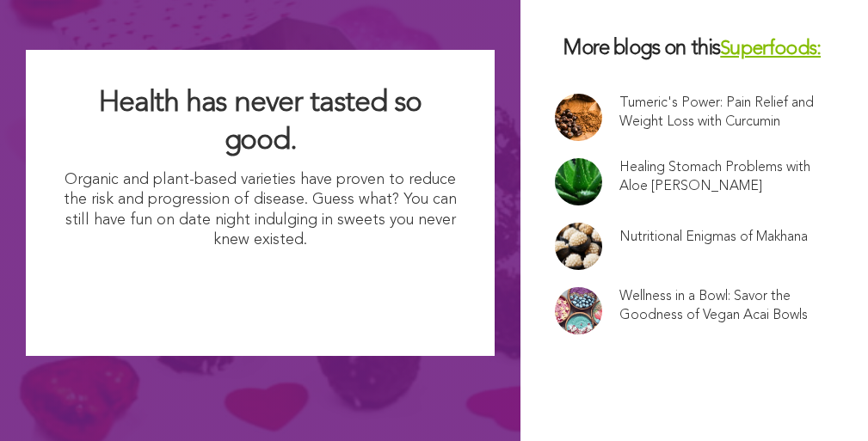  I want to click on img: I Want Organic Shopping For Less, so click(260, 291).